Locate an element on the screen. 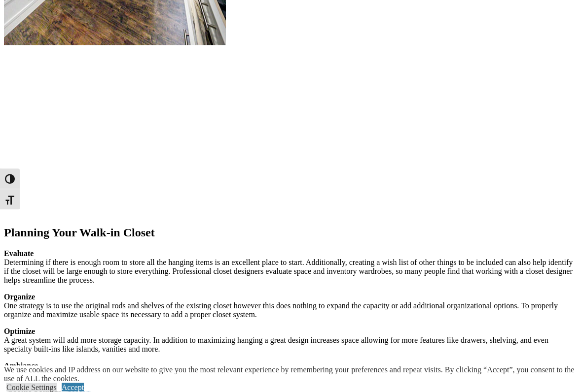  h2: Planning Your Walk-in Closet is located at coordinates (291, 233).